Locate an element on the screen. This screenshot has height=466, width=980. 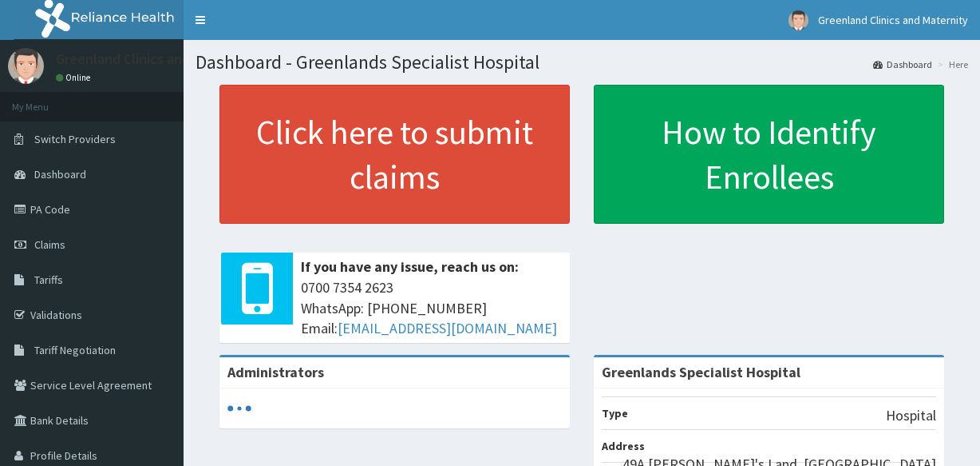
b: Address is located at coordinates (623, 446).